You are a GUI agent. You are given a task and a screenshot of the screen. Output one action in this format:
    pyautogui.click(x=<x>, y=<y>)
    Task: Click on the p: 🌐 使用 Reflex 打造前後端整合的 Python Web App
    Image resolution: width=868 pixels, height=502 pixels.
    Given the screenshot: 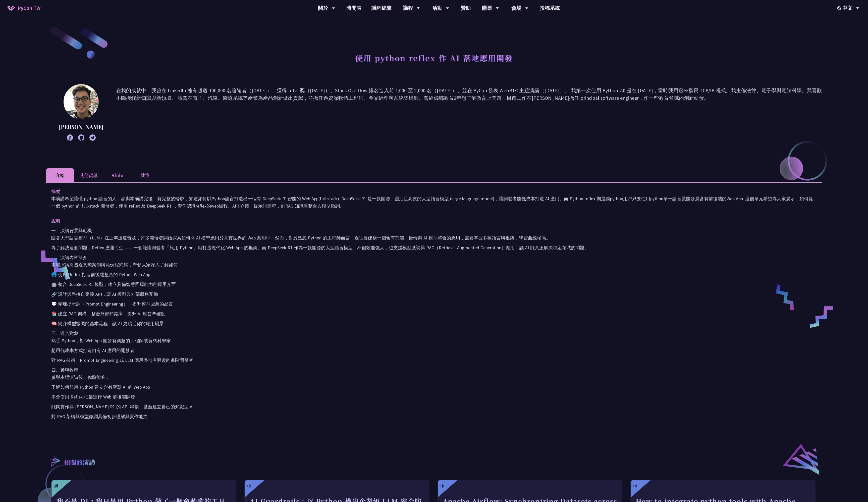 What is the action you would take?
    pyautogui.click(x=434, y=275)
    